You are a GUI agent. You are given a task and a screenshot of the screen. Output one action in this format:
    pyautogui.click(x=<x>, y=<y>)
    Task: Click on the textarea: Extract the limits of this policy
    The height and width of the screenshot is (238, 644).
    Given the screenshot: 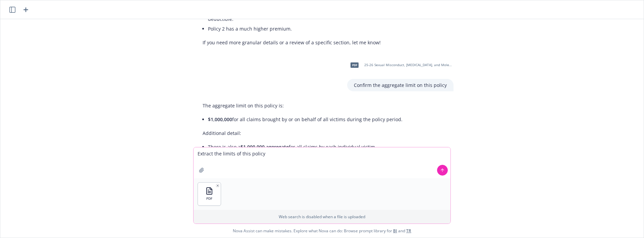 What is the action you would take?
    pyautogui.click(x=322, y=163)
    